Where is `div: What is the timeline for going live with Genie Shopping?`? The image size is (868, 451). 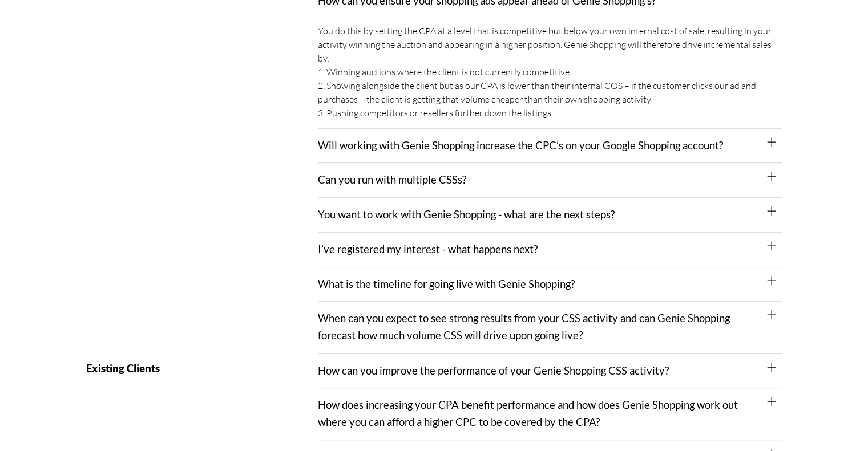 div: What is the timeline for going live with Genie Shopping? is located at coordinates (549, 285).